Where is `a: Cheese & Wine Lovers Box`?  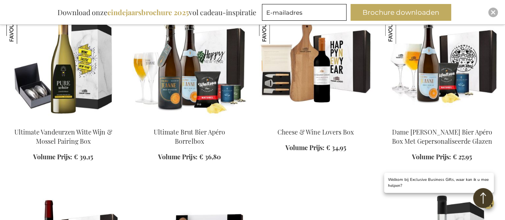
a: Cheese & Wine Lovers Box is located at coordinates (315, 132).